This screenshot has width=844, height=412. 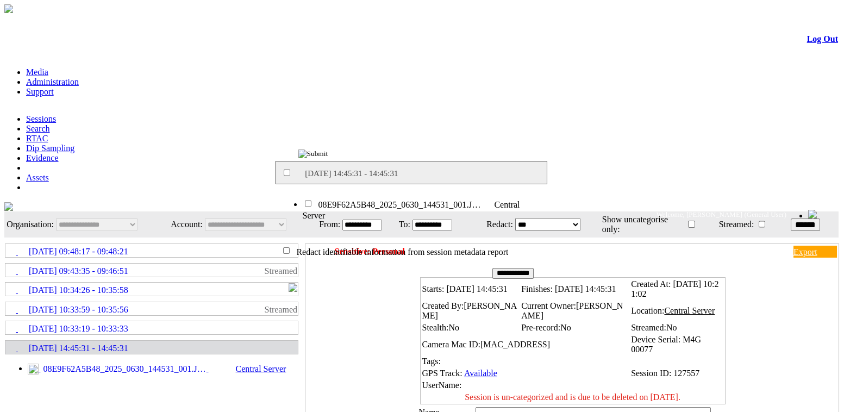 What do you see at coordinates (401, 252) in the screenshot?
I see `span: Redact identifiable information from session metadata report` at bounding box center [401, 252].